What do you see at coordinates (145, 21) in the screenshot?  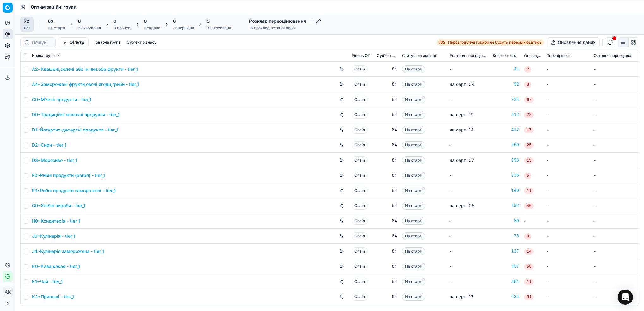 I see `span: 0` at bounding box center [145, 21].